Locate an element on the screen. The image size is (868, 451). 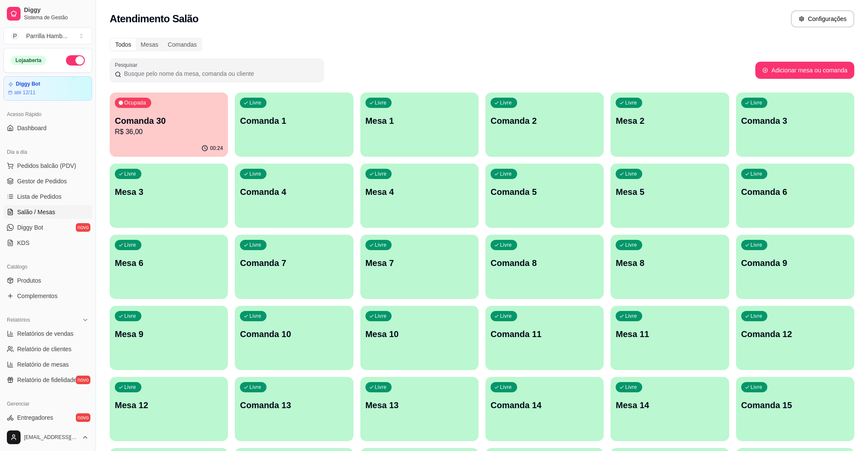
button: LivreMesa 7 is located at coordinates (420, 267).